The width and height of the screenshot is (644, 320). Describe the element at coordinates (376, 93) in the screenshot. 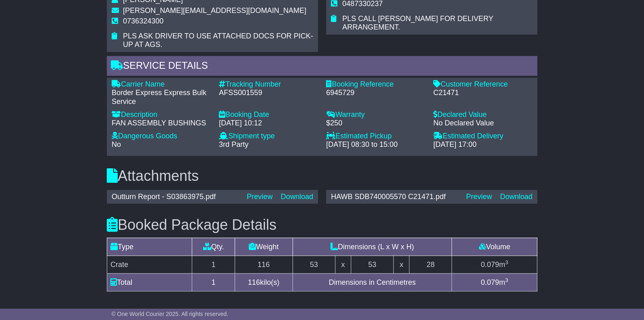

I see `div: 6945729` at that location.